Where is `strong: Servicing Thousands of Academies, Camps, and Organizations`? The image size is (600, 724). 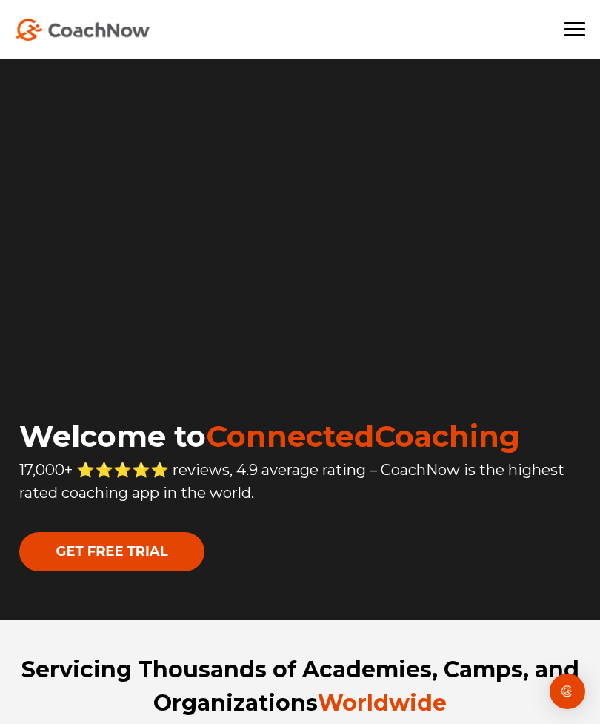
strong: Servicing Thousands of Academies, Camps, and Organizations is located at coordinates (300, 686).